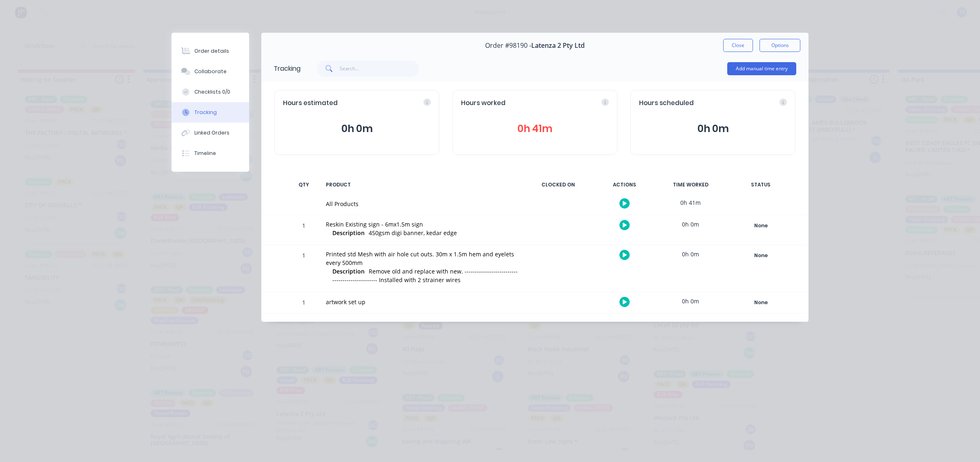 The width and height of the screenshot is (980, 462). I want to click on div: Collaborate, so click(210, 71).